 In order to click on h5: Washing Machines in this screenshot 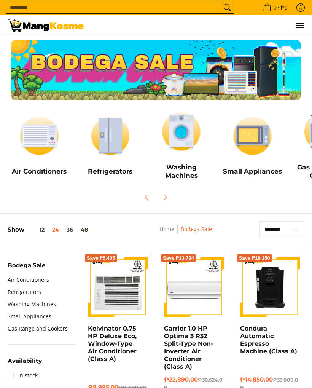, I will do `click(181, 171)`.